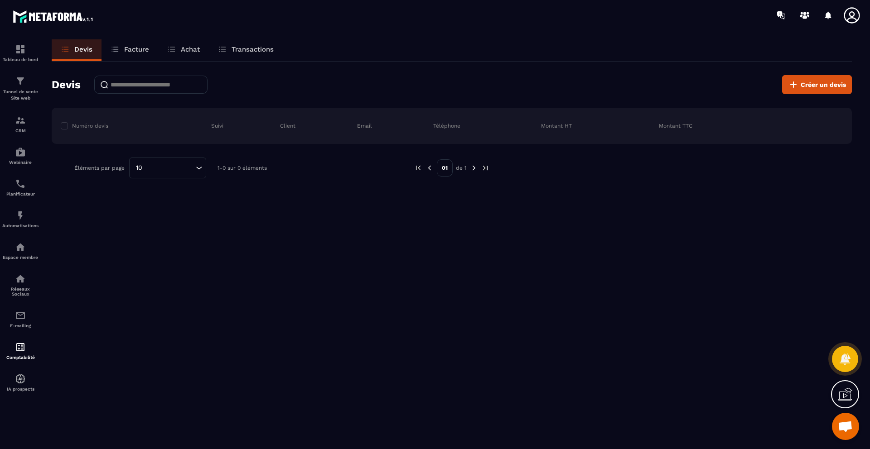  I want to click on p: Montant TTC, so click(675, 126).